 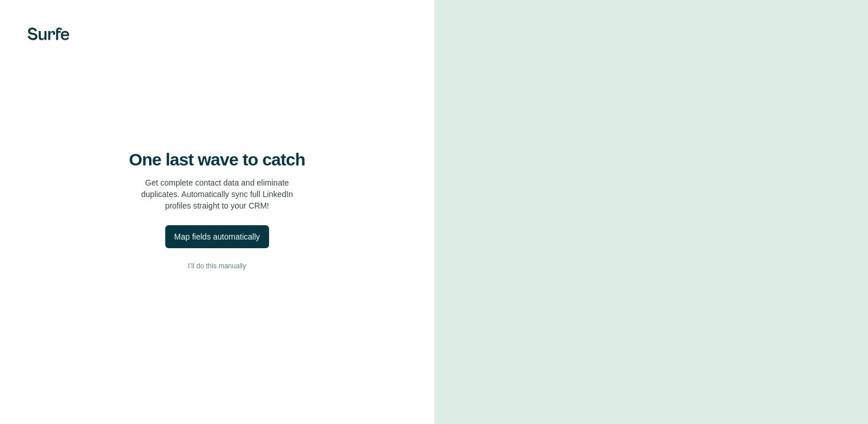 I want to click on p: Get complete contact data and eliminate duplicates. Automatically sync full LinkedIn profiles str..., so click(x=217, y=194).